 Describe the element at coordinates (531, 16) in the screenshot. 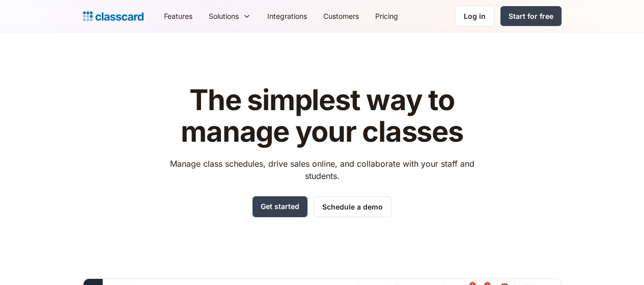

I see `a: Start for free` at that location.